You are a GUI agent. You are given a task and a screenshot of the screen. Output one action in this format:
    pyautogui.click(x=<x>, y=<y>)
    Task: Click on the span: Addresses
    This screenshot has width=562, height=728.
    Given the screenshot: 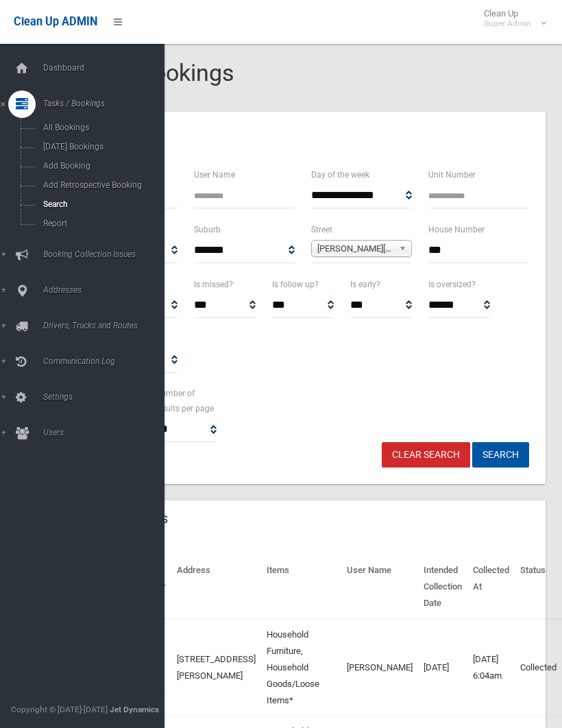 What is the action you would take?
    pyautogui.click(x=101, y=290)
    